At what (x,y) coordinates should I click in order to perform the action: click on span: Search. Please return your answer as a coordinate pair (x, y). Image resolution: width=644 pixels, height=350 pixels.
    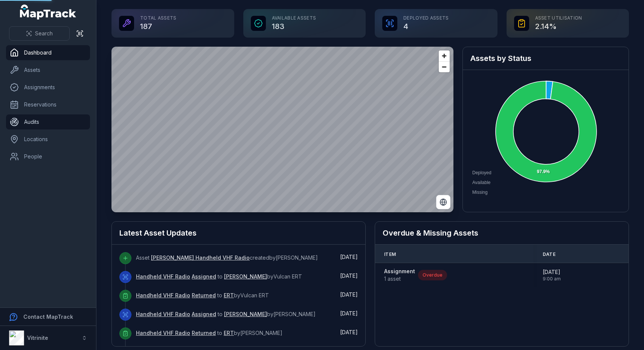
    Looking at the image, I should click on (44, 34).